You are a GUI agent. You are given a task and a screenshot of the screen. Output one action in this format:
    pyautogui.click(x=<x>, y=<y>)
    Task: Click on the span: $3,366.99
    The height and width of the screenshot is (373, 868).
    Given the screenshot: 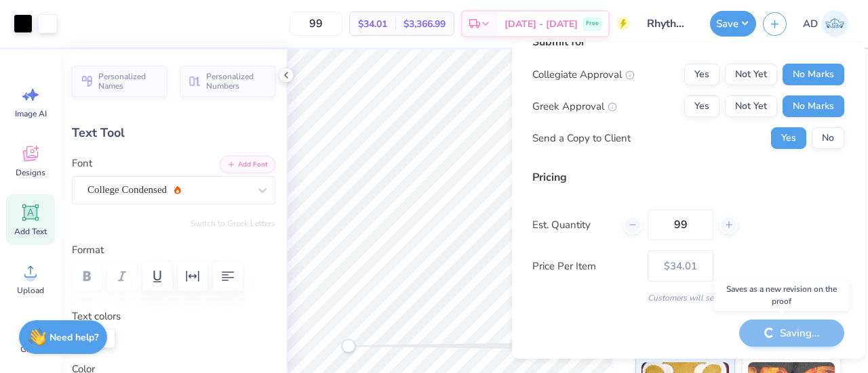 What is the action you would take?
    pyautogui.click(x=425, y=23)
    